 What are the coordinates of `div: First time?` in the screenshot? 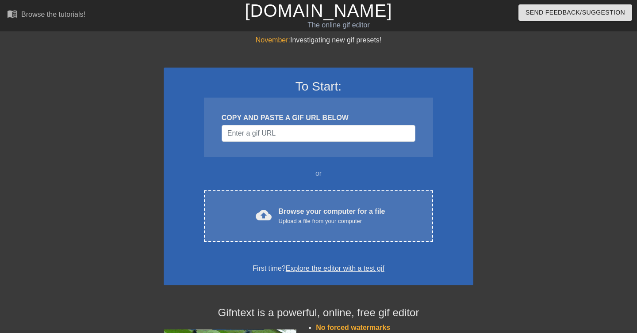 It's located at (318, 269).